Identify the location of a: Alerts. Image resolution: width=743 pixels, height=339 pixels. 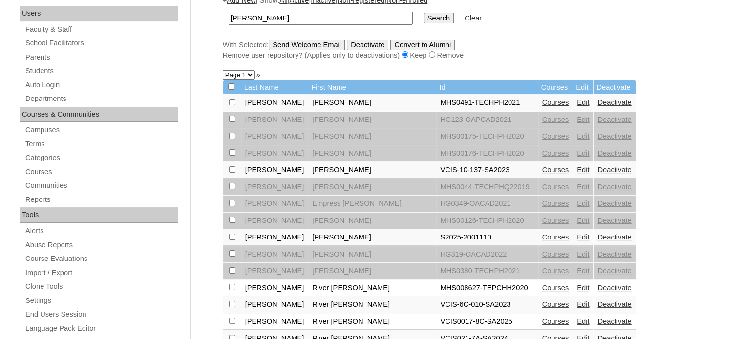
(101, 231).